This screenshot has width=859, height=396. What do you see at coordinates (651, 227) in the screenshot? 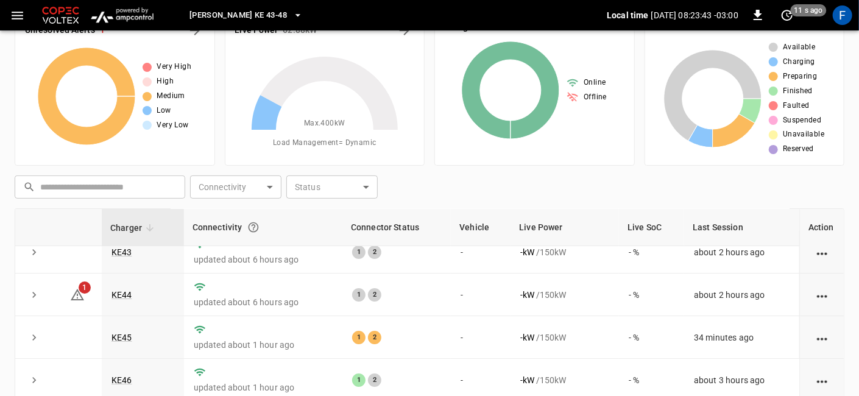
I see `th: Live SoC` at bounding box center [651, 227].